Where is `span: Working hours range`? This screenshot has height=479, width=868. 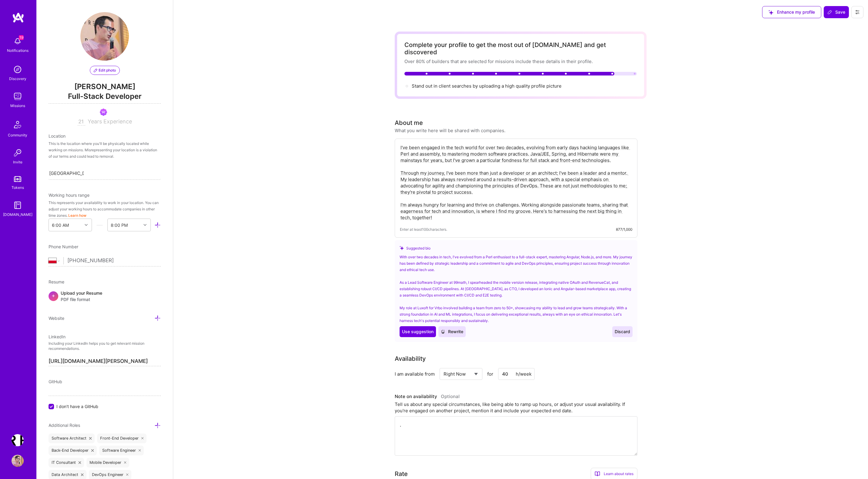 span: Working hours range is located at coordinates (69, 195).